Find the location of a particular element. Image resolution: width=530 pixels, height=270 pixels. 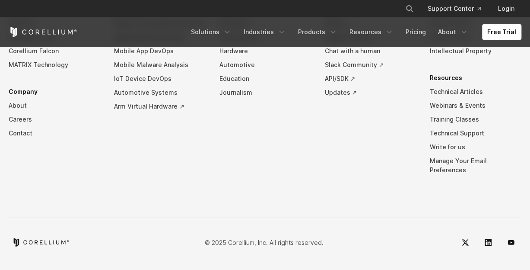

a: Training Classes is located at coordinates (476, 119).